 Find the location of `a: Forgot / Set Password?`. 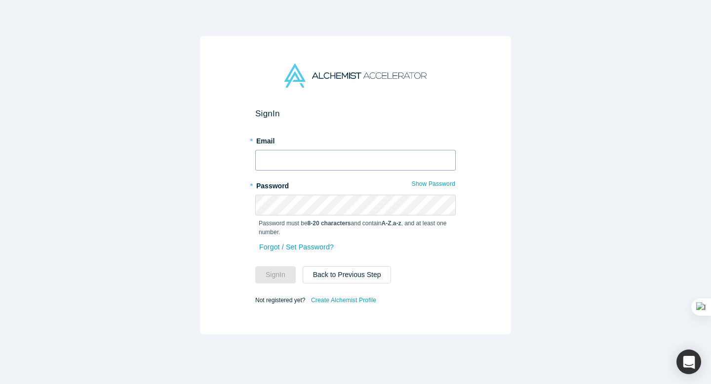

a: Forgot / Set Password? is located at coordinates (296, 247).